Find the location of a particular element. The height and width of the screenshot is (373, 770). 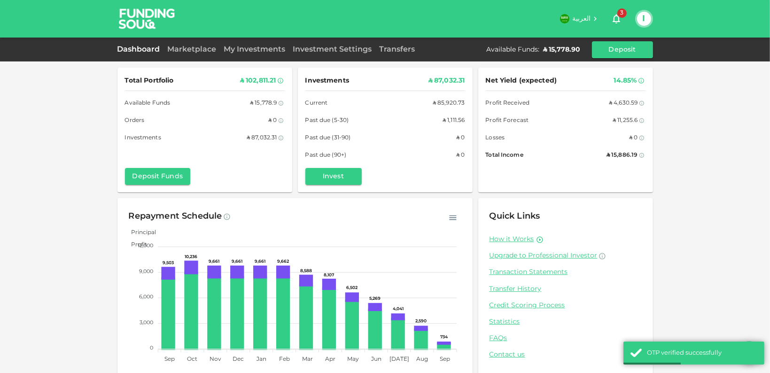

button: I is located at coordinates (644, 19).